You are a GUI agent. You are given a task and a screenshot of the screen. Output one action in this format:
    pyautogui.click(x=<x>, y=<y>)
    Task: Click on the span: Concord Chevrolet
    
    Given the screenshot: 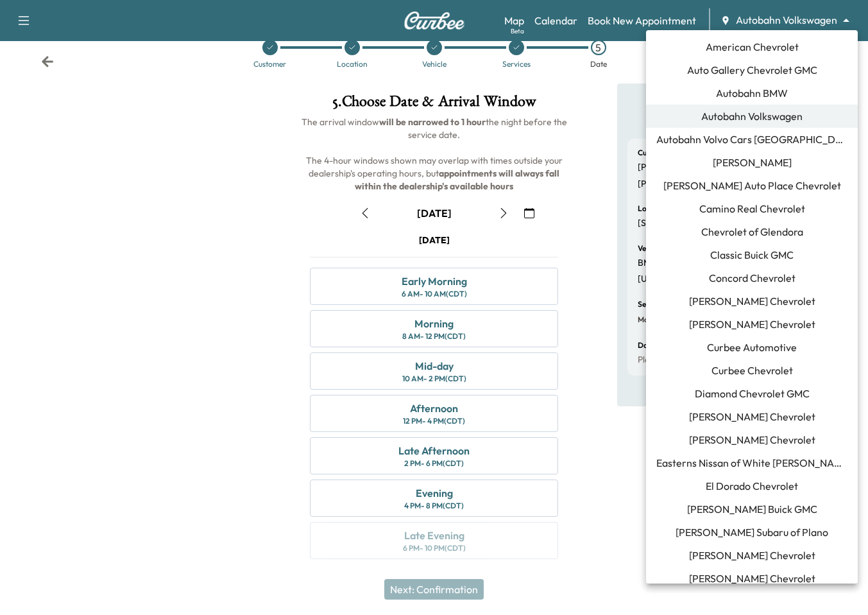 What is the action you would take?
    pyautogui.click(x=752, y=278)
    